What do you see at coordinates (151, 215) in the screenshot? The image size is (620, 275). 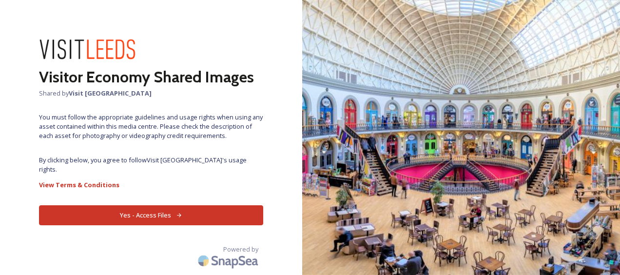 I see `button: Yes - Access Files` at bounding box center [151, 215].